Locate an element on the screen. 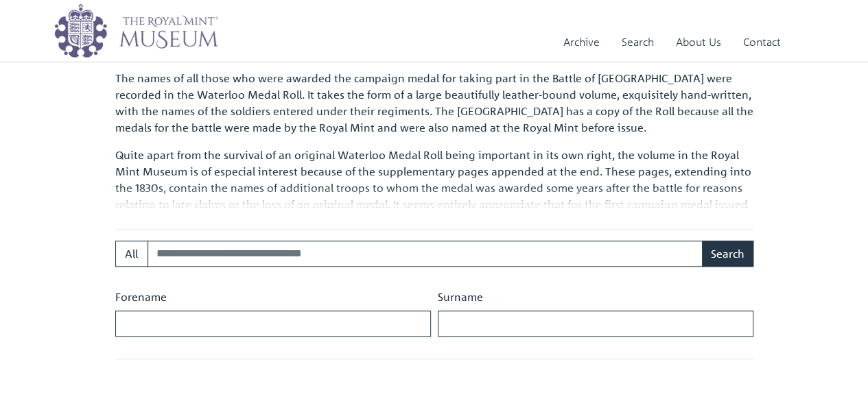 The width and height of the screenshot is (868, 401). label: Forename is located at coordinates (141, 297).